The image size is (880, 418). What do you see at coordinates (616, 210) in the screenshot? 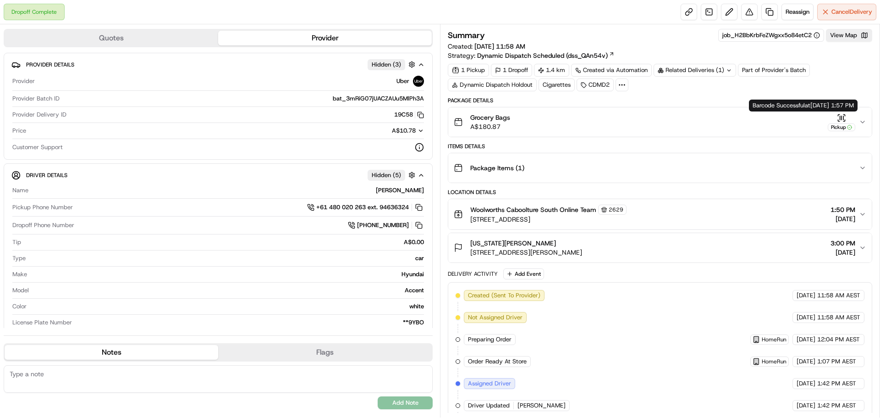
I see `span: 2629` at bounding box center [616, 210].